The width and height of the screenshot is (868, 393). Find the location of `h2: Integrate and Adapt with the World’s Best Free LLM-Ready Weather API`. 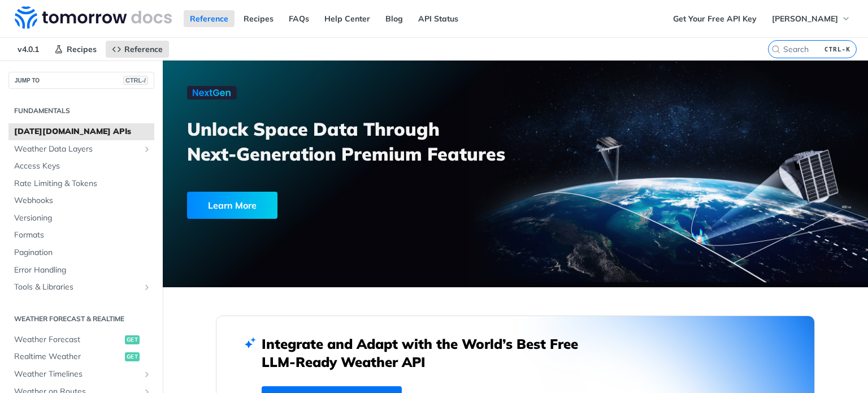

h2: Integrate and Adapt with the World’s Best Free LLM-Ready Weather API is located at coordinates (428, 353).